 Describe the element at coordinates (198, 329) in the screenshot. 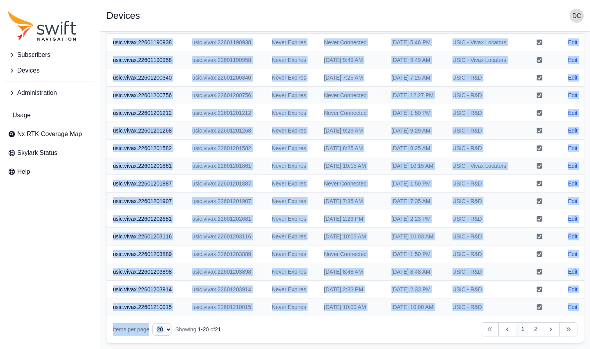

I see `div: Showing of` at that location.